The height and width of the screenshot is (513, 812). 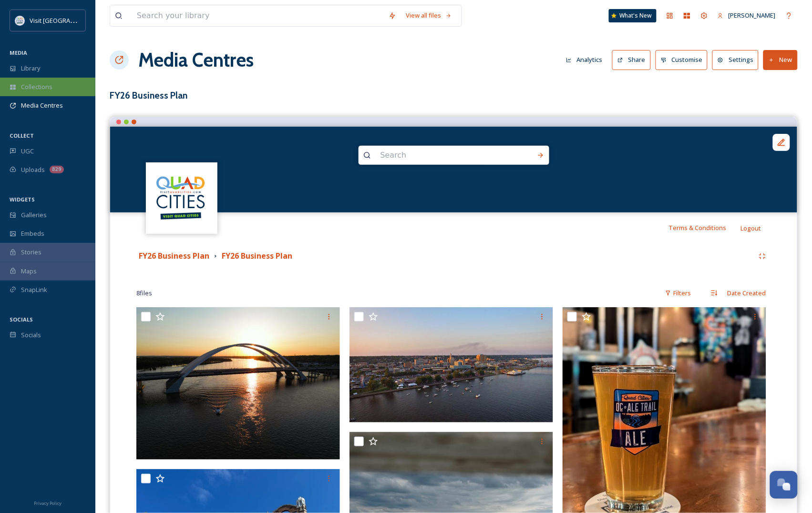 I want to click on span: Logout, so click(x=751, y=228).